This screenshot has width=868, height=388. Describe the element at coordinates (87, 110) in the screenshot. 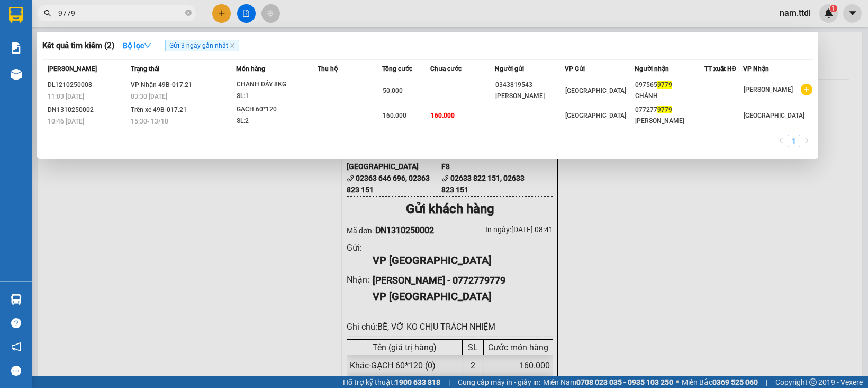

I see `div: DN1310250002` at that location.